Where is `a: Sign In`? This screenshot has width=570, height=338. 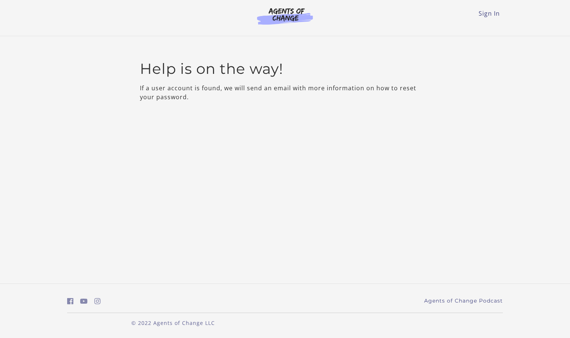
a: Sign In is located at coordinates (489, 13).